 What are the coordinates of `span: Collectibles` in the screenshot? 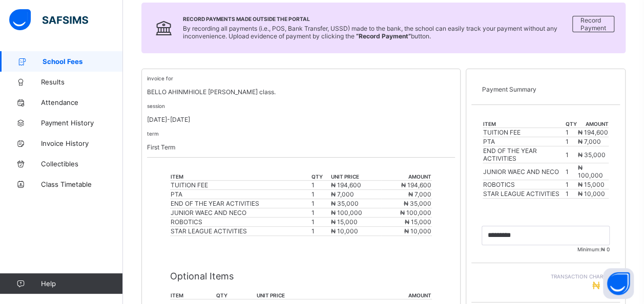 It's located at (82, 164).